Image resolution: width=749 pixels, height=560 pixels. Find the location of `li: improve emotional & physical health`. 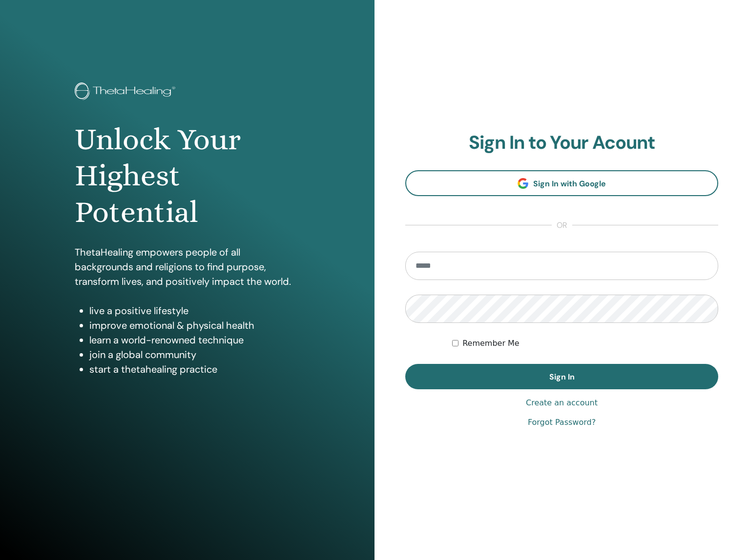

li: improve emotional & physical health is located at coordinates (195, 325).